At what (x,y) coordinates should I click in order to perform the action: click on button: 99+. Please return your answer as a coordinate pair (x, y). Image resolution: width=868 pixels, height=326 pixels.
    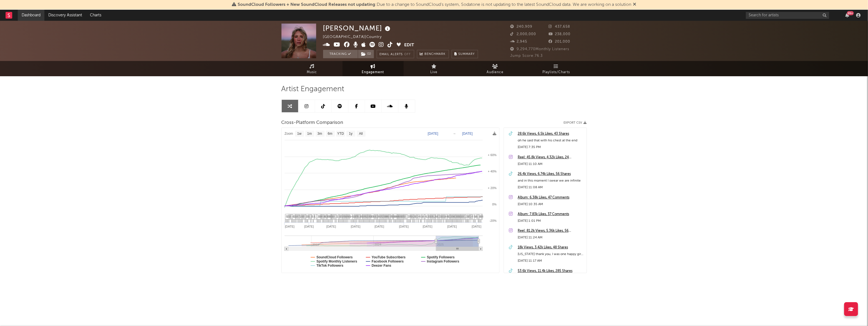
    Looking at the image, I should click on (848, 15).